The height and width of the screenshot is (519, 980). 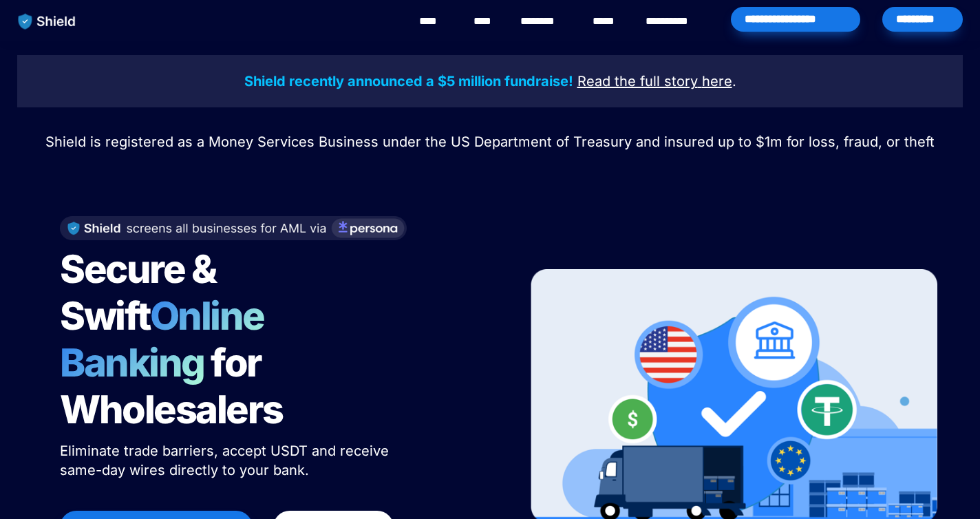 What do you see at coordinates (172, 386) in the screenshot?
I see `span: for Wholesalers` at bounding box center [172, 386].